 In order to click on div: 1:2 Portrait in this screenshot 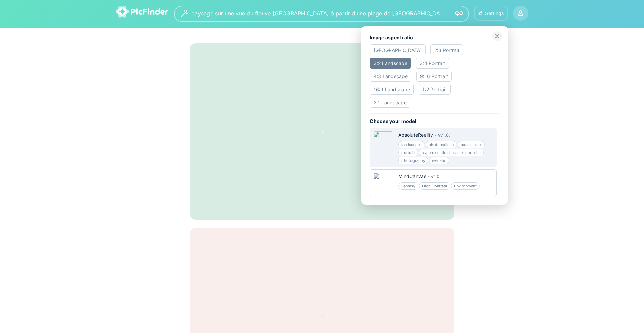, I will do `click(435, 89)`.